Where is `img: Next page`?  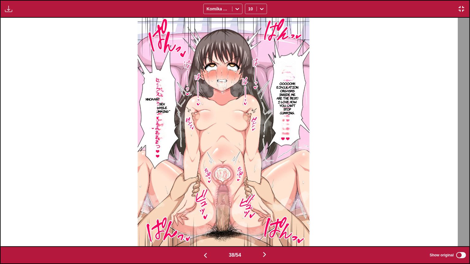
img: Next page is located at coordinates (264, 255).